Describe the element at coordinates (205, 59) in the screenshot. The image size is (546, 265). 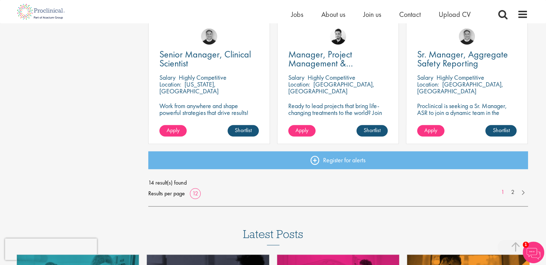
I see `span: Senior Manager, Clinical Scientist` at that location.